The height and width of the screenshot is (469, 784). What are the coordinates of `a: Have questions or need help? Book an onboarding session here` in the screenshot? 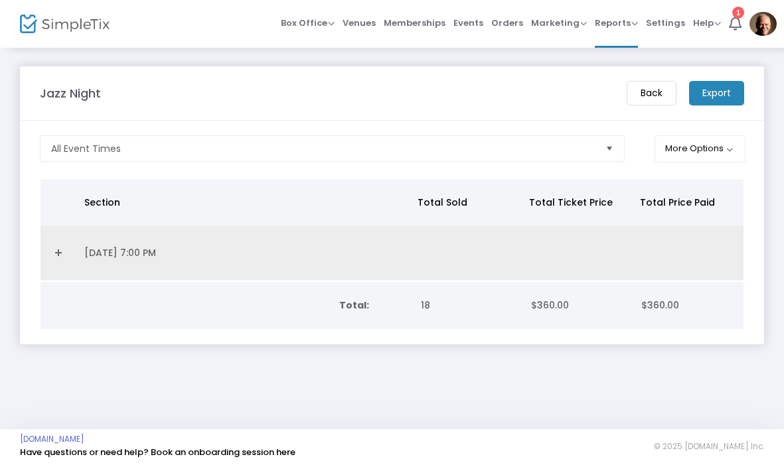 It's located at (157, 452).